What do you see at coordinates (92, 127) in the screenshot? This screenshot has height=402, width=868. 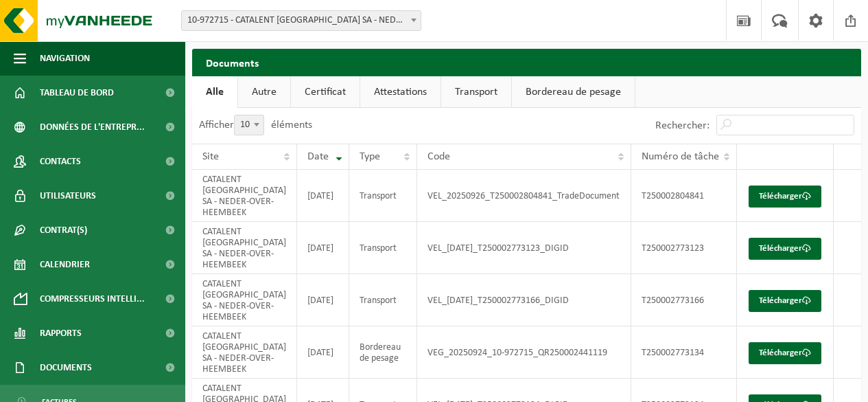 I see `span: Données de l'entrepr...` at bounding box center [92, 127].